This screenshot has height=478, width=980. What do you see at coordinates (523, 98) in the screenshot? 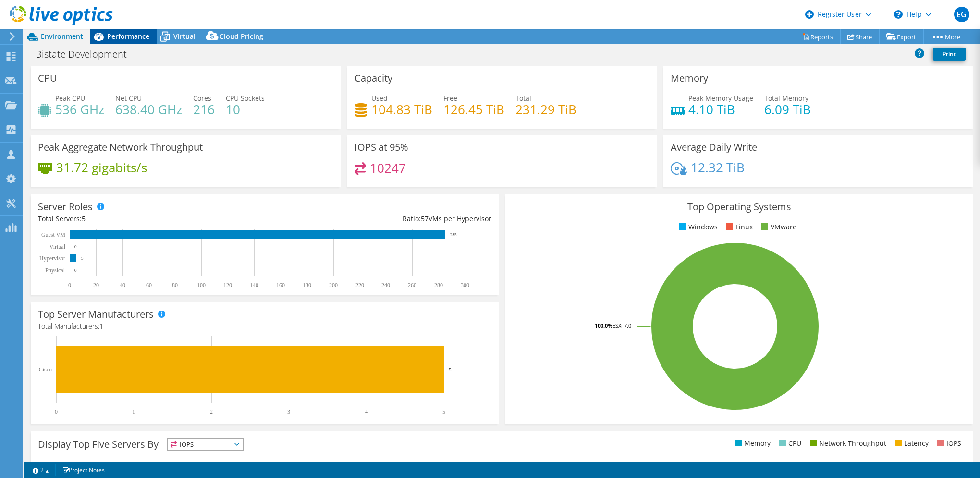
I see `span: Total` at bounding box center [523, 98].